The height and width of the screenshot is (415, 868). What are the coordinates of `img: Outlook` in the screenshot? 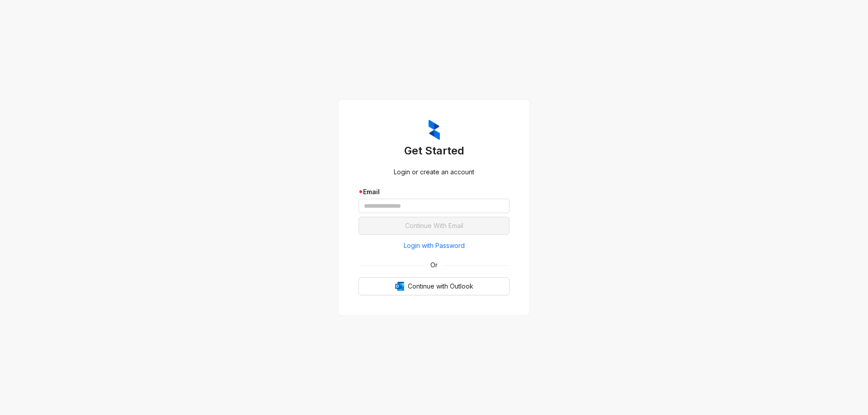 It's located at (400, 287).